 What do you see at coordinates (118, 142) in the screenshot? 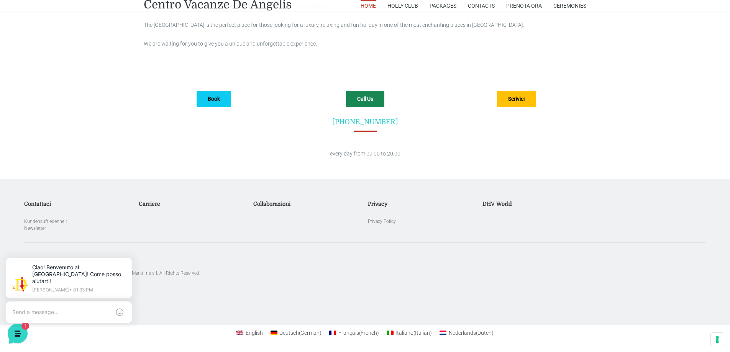
I see `a: Open Help Center` at bounding box center [118, 142].